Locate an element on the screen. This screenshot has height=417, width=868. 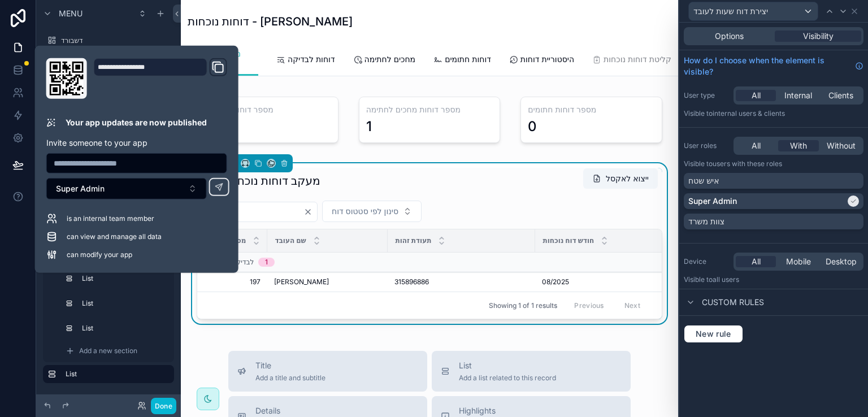
h1: מעקב דוחות נוכחות חודשי is located at coordinates (258, 181).